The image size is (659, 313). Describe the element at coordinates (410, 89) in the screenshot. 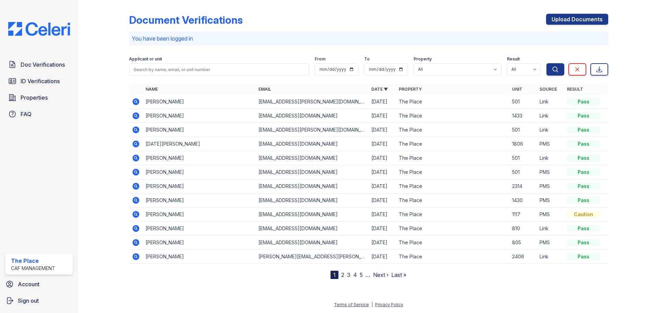

I see `a: Property` at that location.